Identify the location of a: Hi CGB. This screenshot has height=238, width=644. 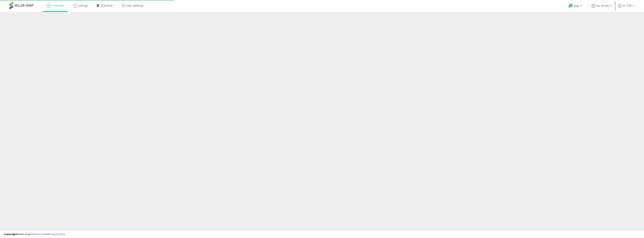
(626, 8).